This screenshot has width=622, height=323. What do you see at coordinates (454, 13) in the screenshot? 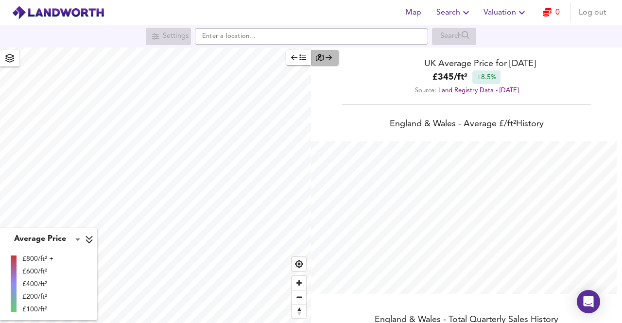
I see `span: Search` at bounding box center [454, 13].